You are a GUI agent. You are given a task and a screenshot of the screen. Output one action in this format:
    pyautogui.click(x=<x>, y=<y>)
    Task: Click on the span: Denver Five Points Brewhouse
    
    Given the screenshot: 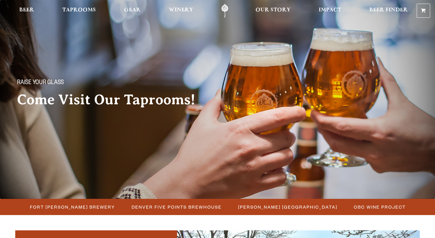 What is the action you would take?
    pyautogui.click(x=176, y=206)
    